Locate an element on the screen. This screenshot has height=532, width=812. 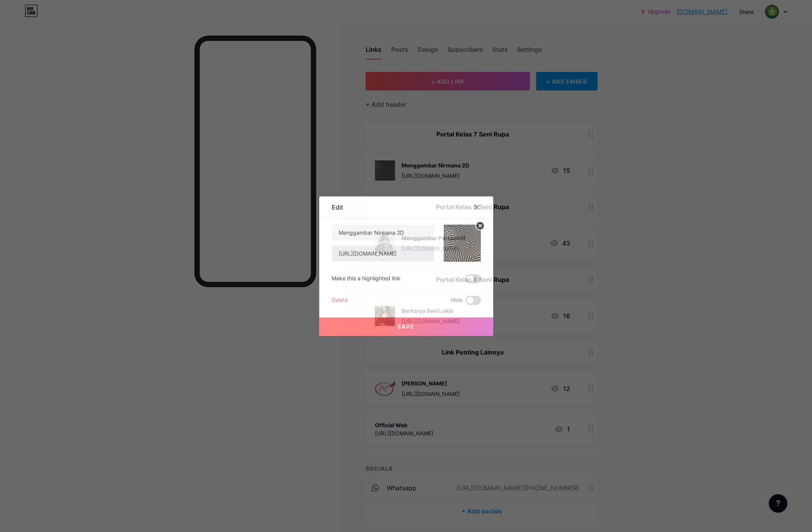
input: Title is located at coordinates (383, 233).